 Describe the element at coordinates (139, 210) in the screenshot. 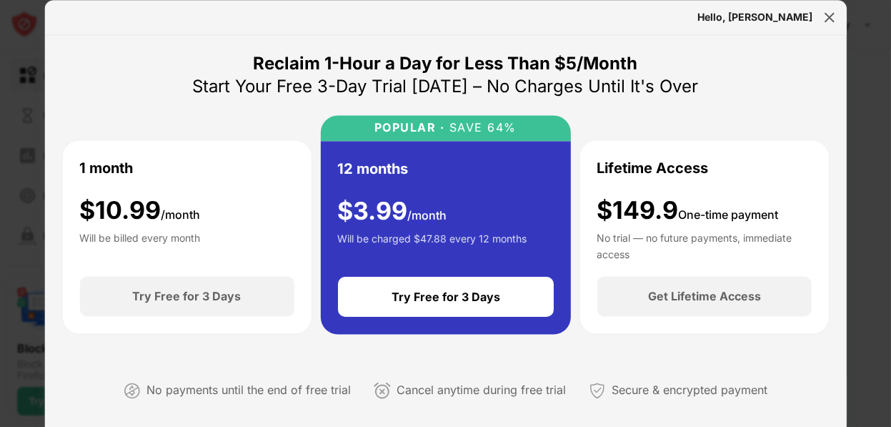

I see `div: $ 10.99` at that location.